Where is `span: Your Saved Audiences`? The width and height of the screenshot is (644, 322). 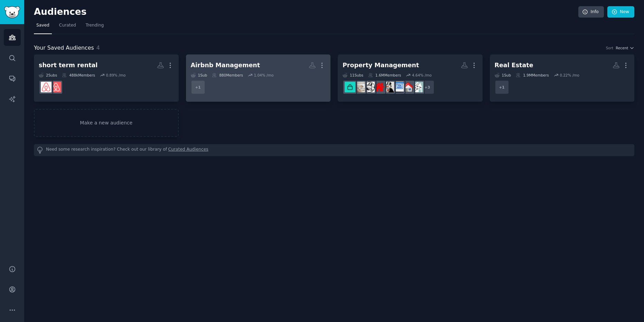 span: Your Saved Audiences is located at coordinates (64, 48).